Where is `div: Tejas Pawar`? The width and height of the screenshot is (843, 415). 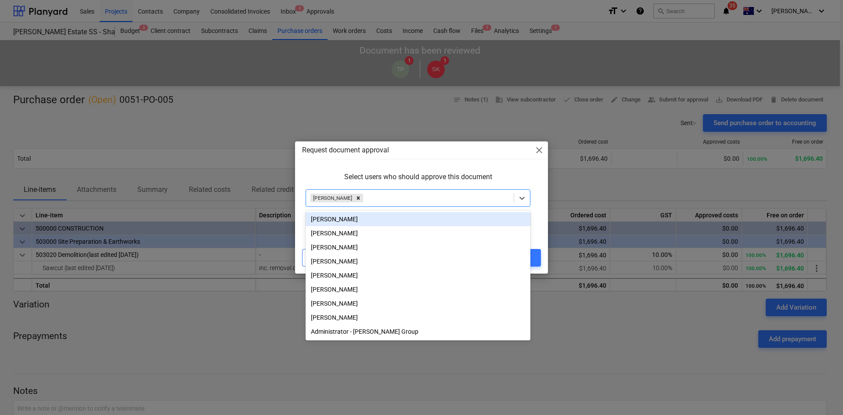
div: Tejas Pawar is located at coordinates (418, 219).